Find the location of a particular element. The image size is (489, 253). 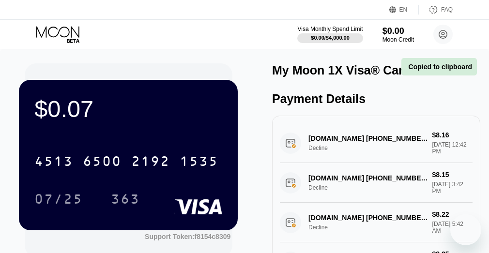

div: 2192 is located at coordinates (151, 163).